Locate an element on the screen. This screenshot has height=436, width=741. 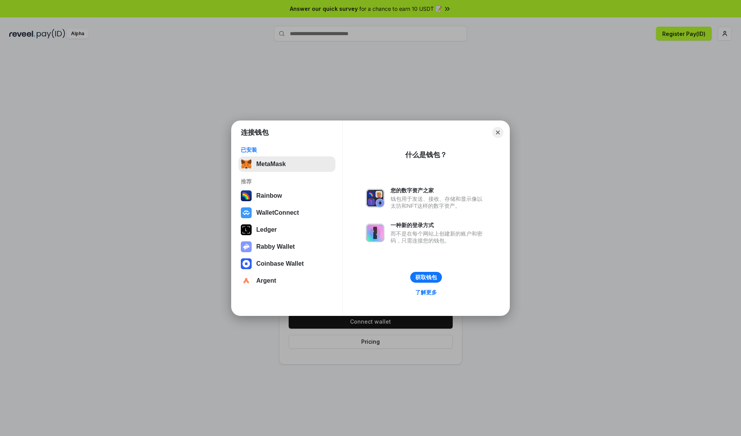
div: Ledger is located at coordinates (266, 230).